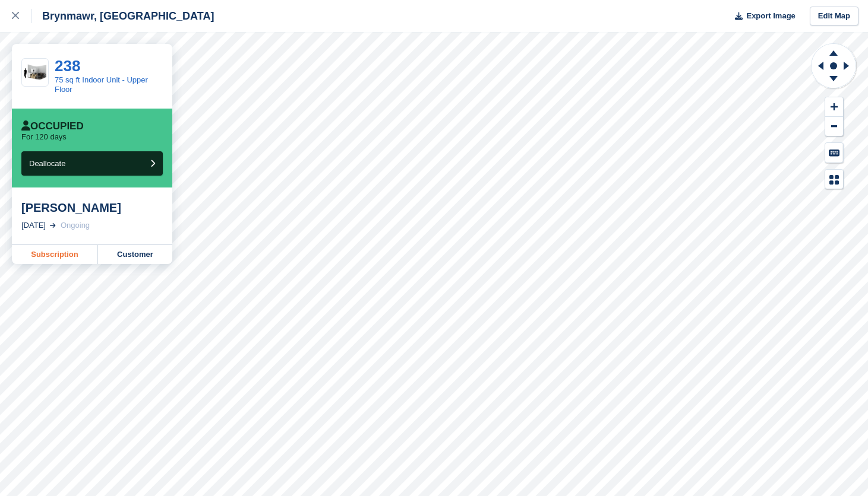 The image size is (868, 496). What do you see at coordinates (834, 153) in the screenshot?
I see `button: Keyboard Shortcuts` at bounding box center [834, 153].